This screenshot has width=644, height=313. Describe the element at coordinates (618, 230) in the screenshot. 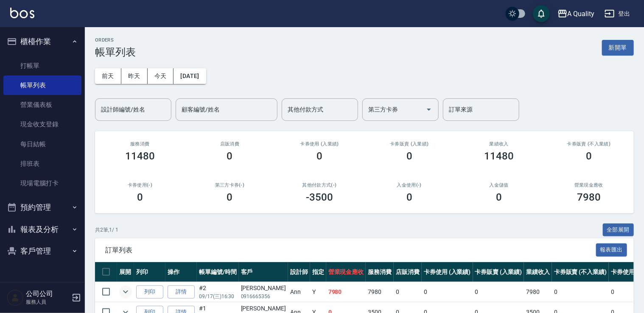

I see `button: 全部展開` at that location.